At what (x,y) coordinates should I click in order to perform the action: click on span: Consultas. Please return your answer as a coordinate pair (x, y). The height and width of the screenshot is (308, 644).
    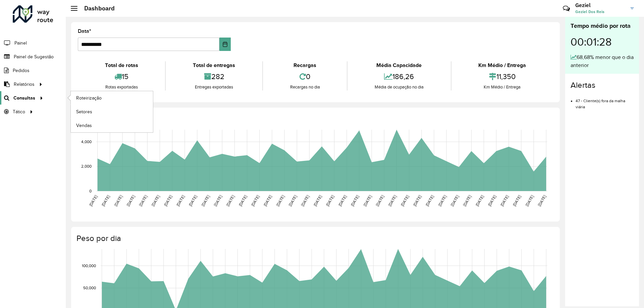
    Looking at the image, I should click on (24, 98).